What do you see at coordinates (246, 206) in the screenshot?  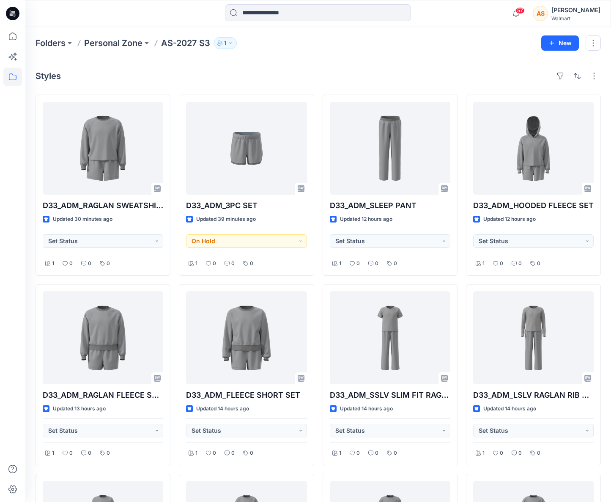 I see `p: D33_ADM_3PC SET` at bounding box center [246, 206].